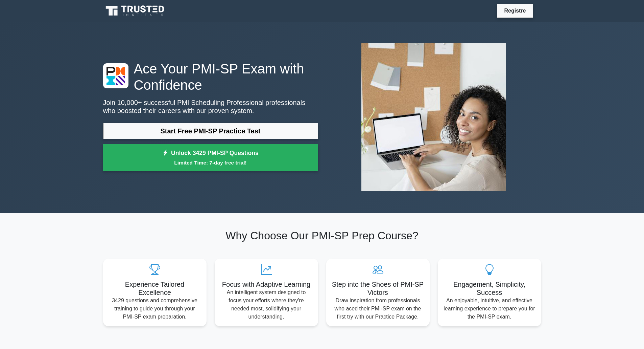 This screenshot has height=349, width=644. Describe the element at coordinates (378, 308) in the screenshot. I see `p: Draw inspiration from professionals who aced their PMI-SP exam on the first try with our Practice...` at that location.